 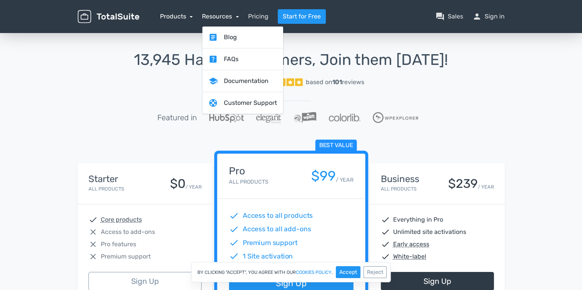 What do you see at coordinates (430, 232) in the screenshot?
I see `span: Unlimited site activations` at bounding box center [430, 232].